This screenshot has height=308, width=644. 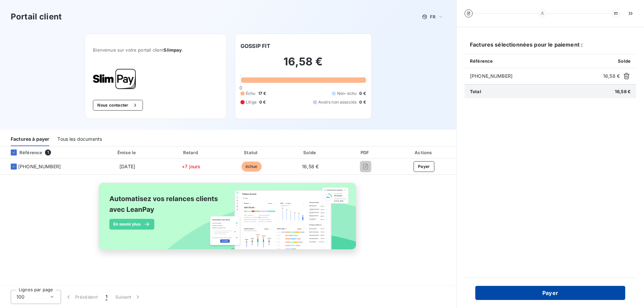 I want to click on span: +7 jours, so click(x=191, y=166).